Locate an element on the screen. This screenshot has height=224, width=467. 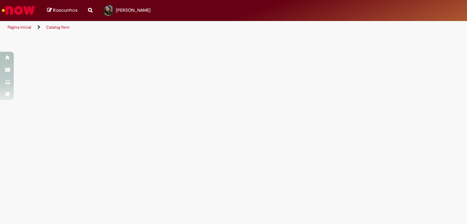
ul: Trilhas de página is located at coordinates (156, 27).